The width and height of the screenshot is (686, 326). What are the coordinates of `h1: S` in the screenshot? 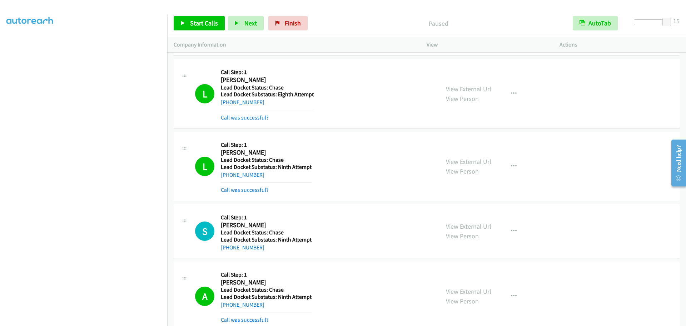 It's located at (205, 231).